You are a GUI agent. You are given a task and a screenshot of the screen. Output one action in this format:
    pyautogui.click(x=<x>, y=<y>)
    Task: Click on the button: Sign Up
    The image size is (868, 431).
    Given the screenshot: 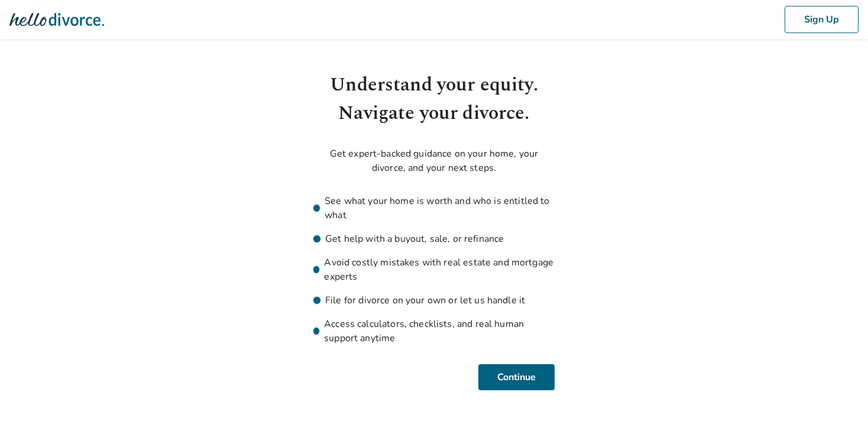 What is the action you would take?
    pyautogui.click(x=822, y=20)
    